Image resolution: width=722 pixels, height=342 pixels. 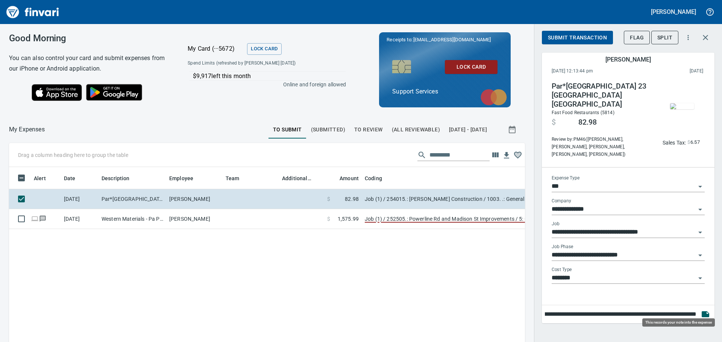 I want to click on p: Sales Tax:, so click(x=674, y=143).